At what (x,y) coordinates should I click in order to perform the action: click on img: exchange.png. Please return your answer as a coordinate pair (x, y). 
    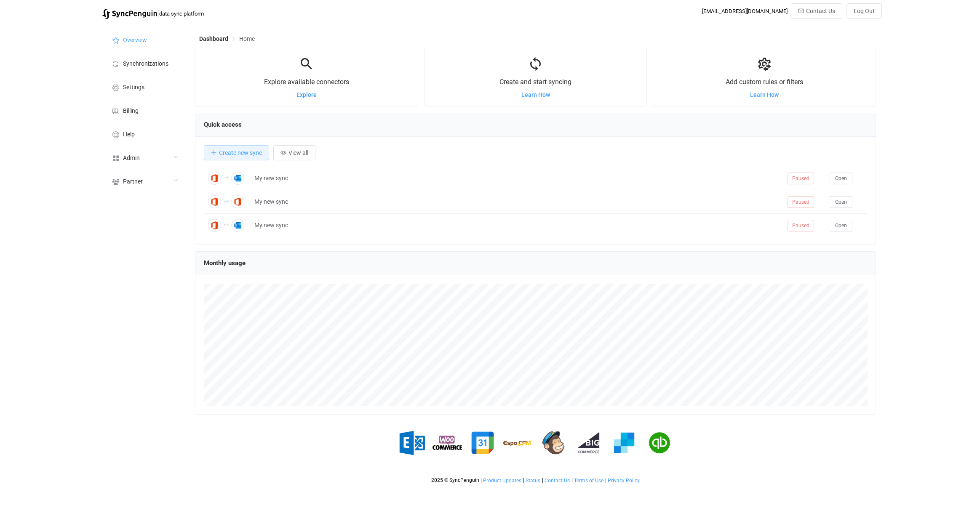
    Looking at the image, I should click on (412, 443).